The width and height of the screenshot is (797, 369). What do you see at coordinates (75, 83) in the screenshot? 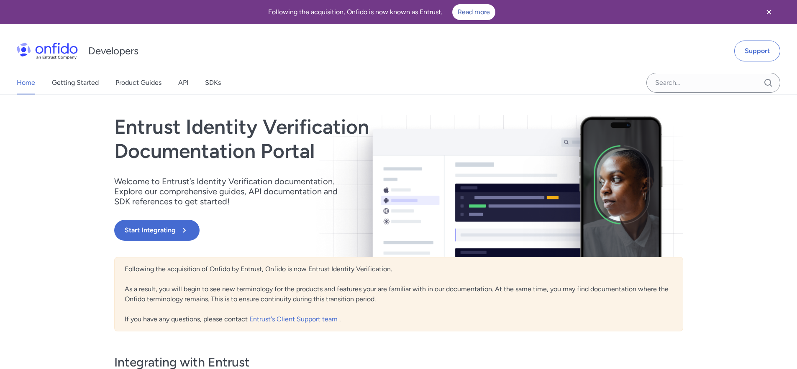
I see `a: Getting Started` at bounding box center [75, 83].